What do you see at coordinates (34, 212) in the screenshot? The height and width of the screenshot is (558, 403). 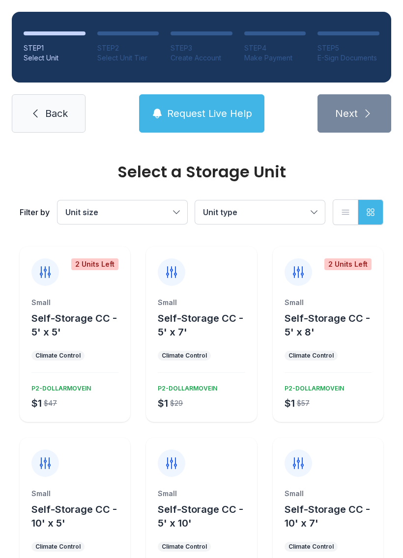 I see `div: Filter by` at bounding box center [34, 212].